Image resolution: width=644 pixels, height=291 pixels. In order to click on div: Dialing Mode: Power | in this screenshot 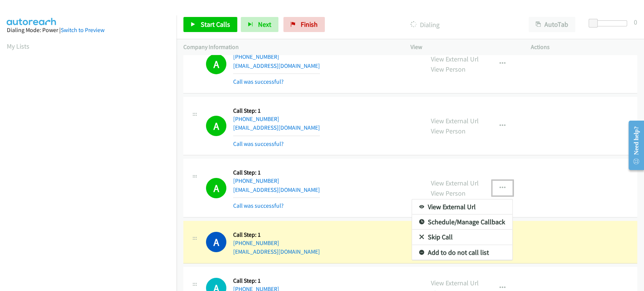, I will do `click(88, 30)`.